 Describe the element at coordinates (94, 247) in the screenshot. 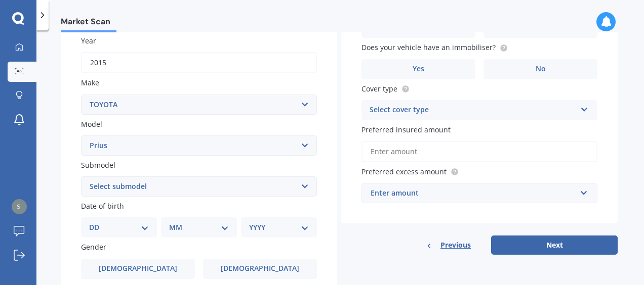

I see `span: Gender` at that location.